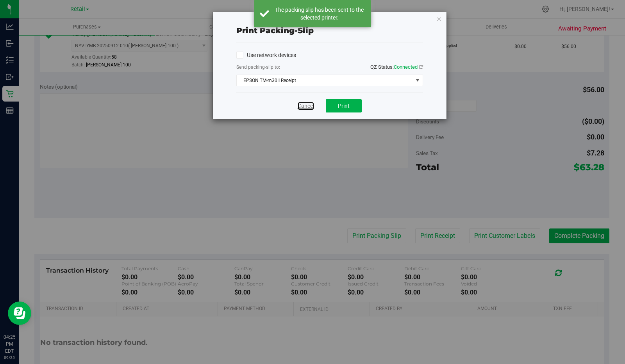 The image size is (625, 364). I want to click on div: The packing slip has been sent to the selected printer., so click(319, 14).